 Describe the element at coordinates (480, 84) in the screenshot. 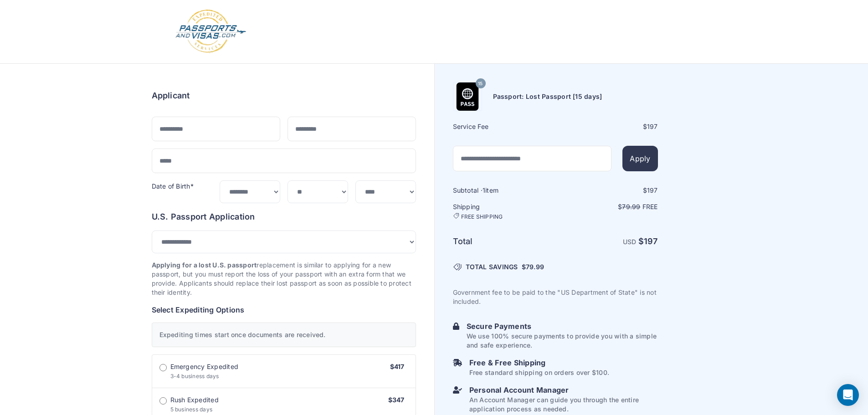

I see `span: 15` at that location.